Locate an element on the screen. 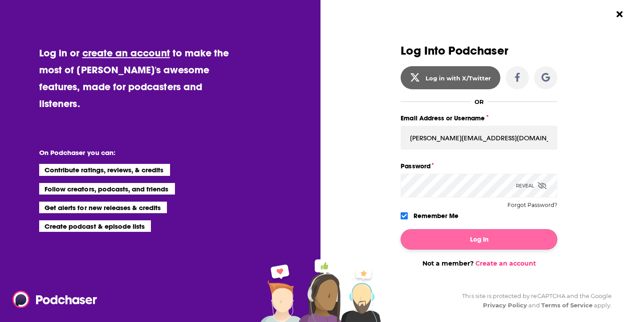 This screenshot has width=641, height=322. label: Remember Me is located at coordinates (435, 216).